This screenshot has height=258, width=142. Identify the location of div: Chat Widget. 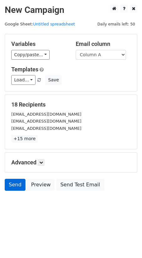
(126, 243).